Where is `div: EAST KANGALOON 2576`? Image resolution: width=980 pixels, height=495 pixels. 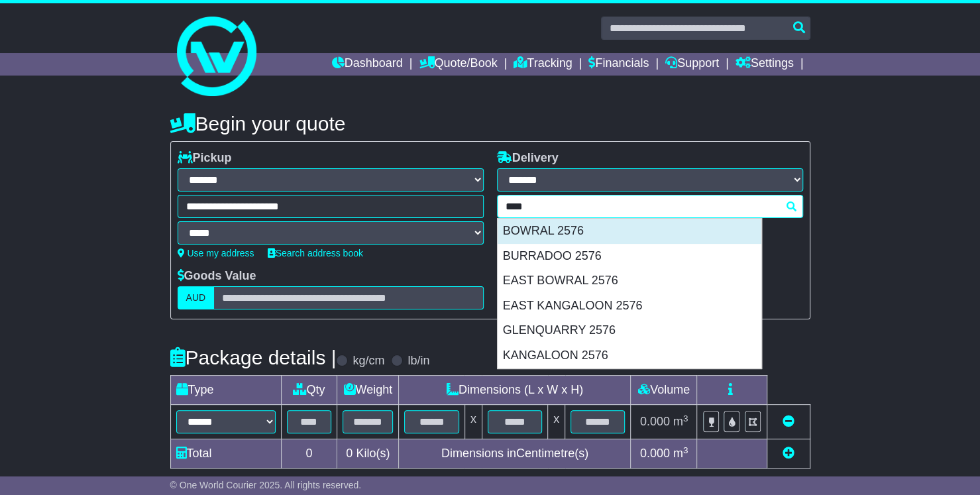 div: EAST KANGALOON 2576 is located at coordinates (630, 306).